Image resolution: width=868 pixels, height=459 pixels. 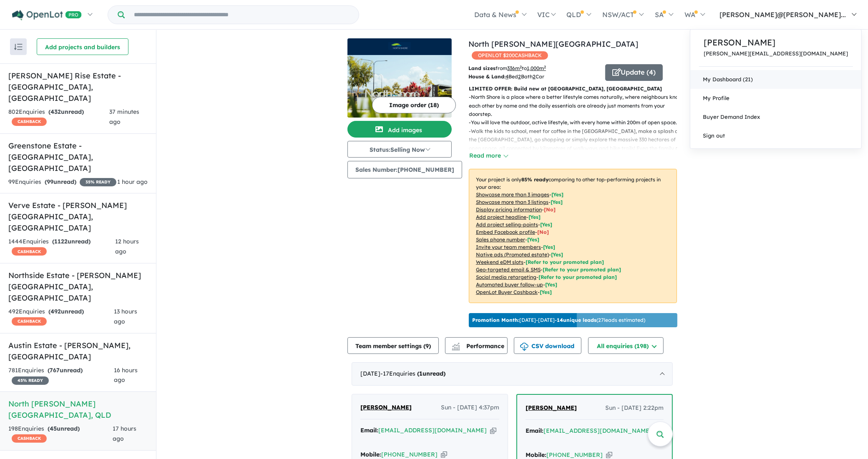 What do you see at coordinates (776, 79) in the screenshot?
I see `a: My Dashboard (21)` at bounding box center [776, 79].